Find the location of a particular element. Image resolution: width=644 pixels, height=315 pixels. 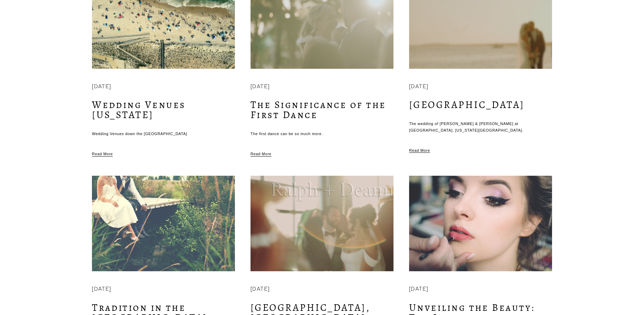

a: The Significance of the First Dance is located at coordinates (319, 110).